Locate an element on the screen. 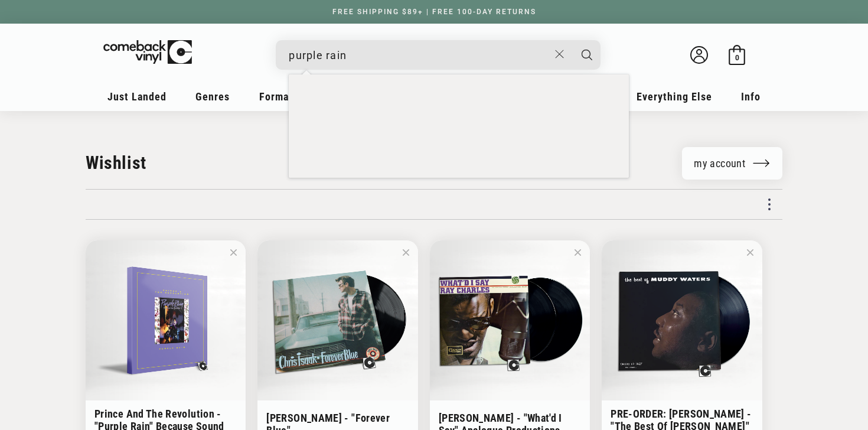 This screenshot has height=430, width=868. button: Search is located at coordinates (587, 55).